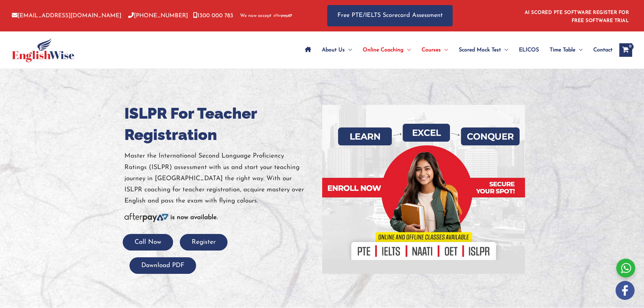 This screenshot has width=644, height=308. What do you see at coordinates (337, 50) in the screenshot?
I see `a: About UsMenu Toggle` at bounding box center [337, 50].